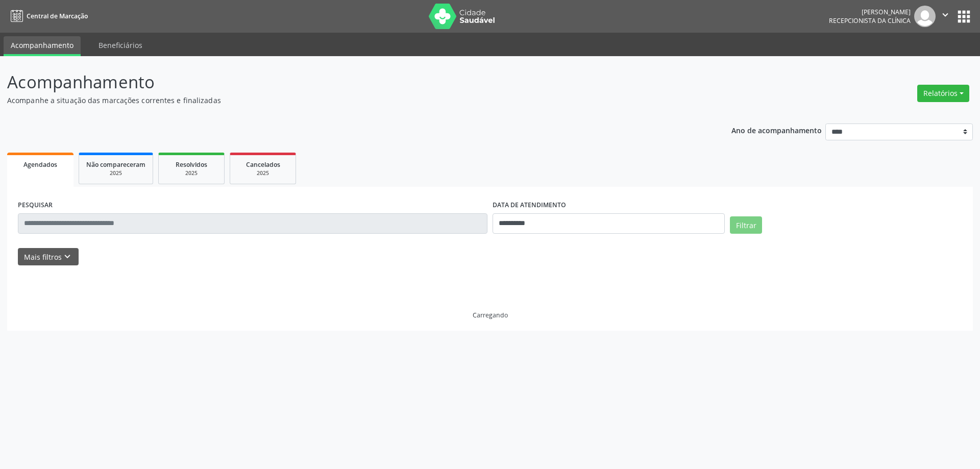 Image resolution: width=980 pixels, height=469 pixels. I want to click on span: Cancelados, so click(263, 165).